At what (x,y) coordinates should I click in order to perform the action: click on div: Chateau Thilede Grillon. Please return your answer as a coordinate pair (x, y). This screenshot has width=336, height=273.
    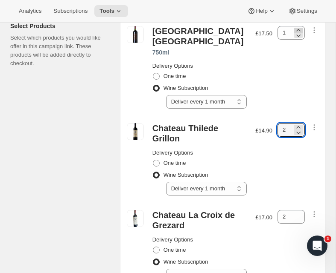
    Looking at the image, I should click on (200, 134).